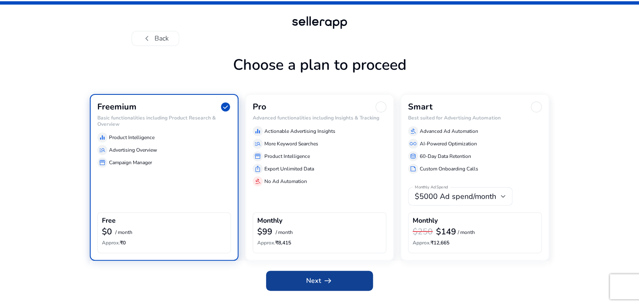  Describe the element at coordinates (300, 131) in the screenshot. I see `p: Actionable Advertising Insights` at that location.